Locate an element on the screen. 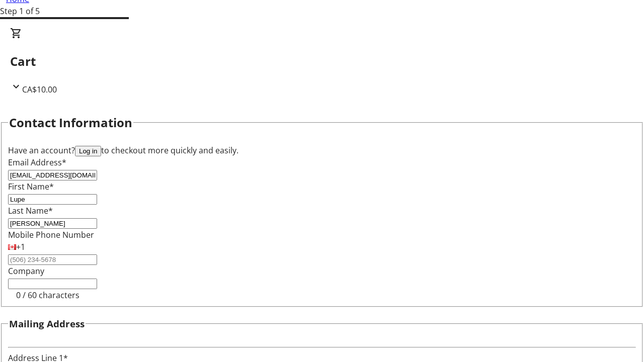  label: Email Address* is located at coordinates (37, 162).